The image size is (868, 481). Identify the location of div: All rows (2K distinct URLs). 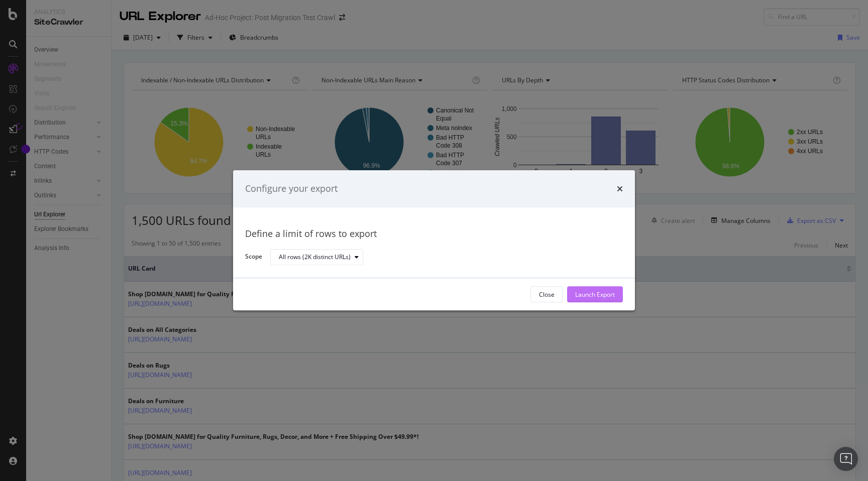
(315, 257).